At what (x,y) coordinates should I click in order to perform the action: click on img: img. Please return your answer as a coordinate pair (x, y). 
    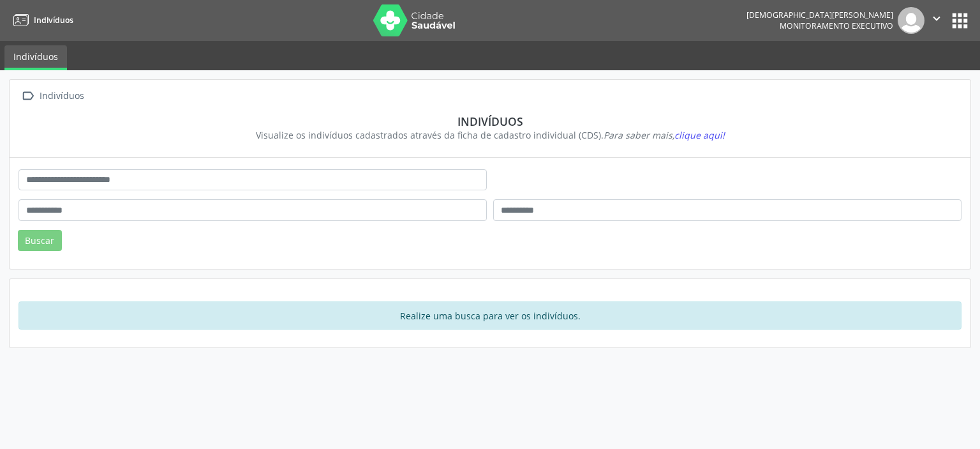
    Looking at the image, I should click on (911, 20).